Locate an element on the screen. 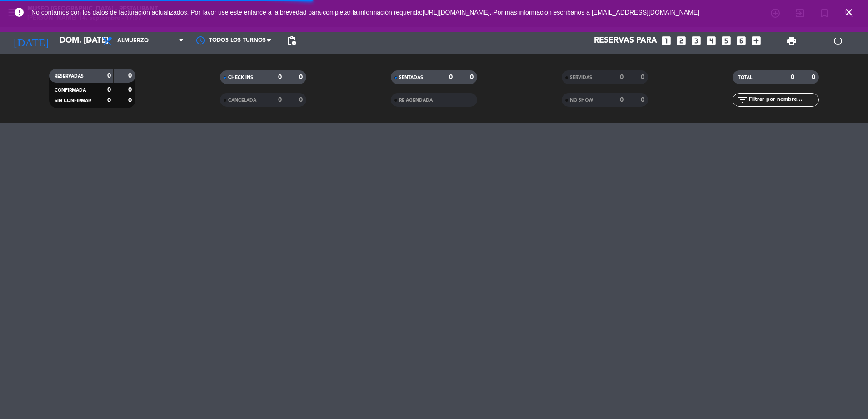  span: SIN CONFIRMAR is located at coordinates (73, 101).